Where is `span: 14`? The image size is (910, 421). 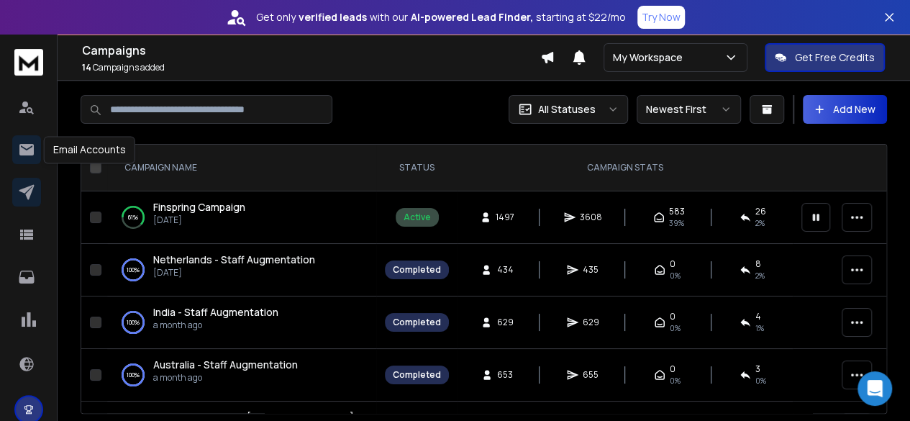
span: 14 is located at coordinates (86, 67).